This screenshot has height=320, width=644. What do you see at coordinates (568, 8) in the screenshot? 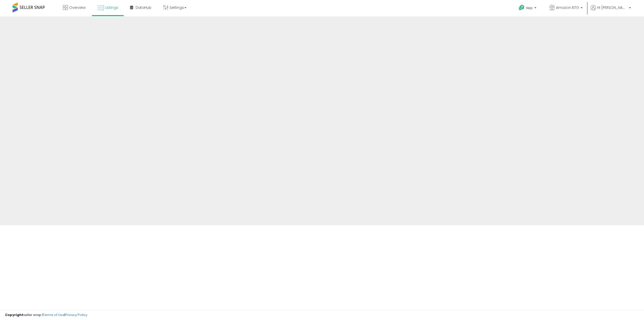
I see `span: Amazon BTG` at bounding box center [568, 8].